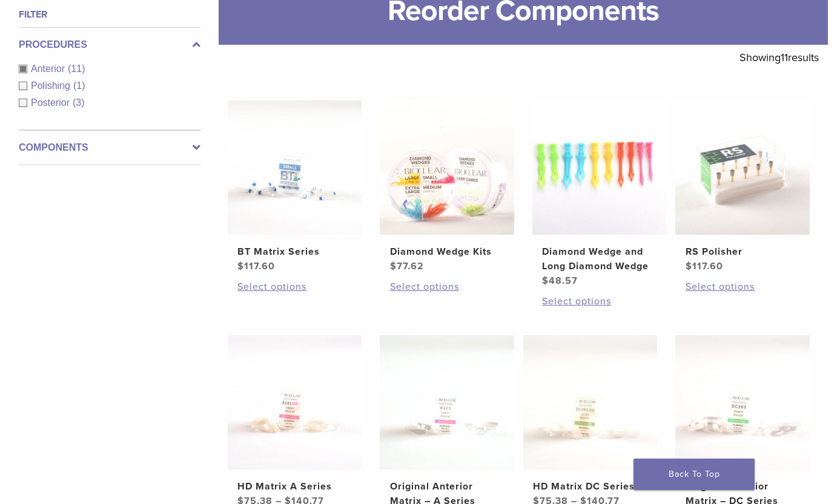  I want to click on h2: HD Matrix A Series, so click(294, 487).